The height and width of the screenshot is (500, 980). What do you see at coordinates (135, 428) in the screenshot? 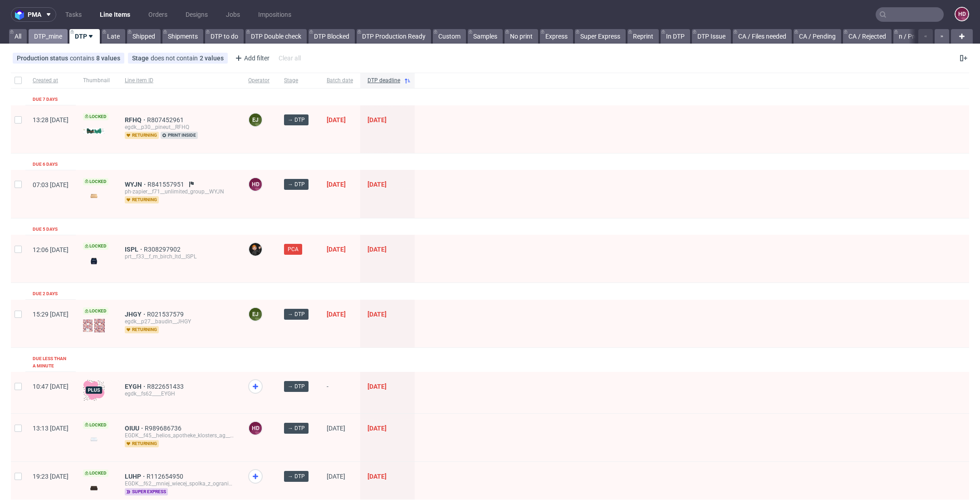
I see `span: OIUU` at bounding box center [135, 428].